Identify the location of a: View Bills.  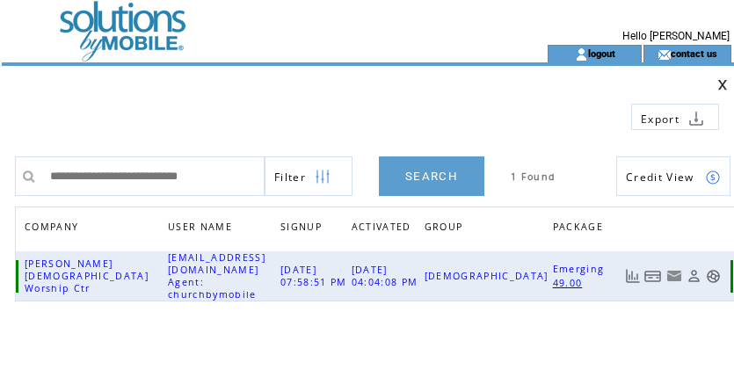
(653, 276).